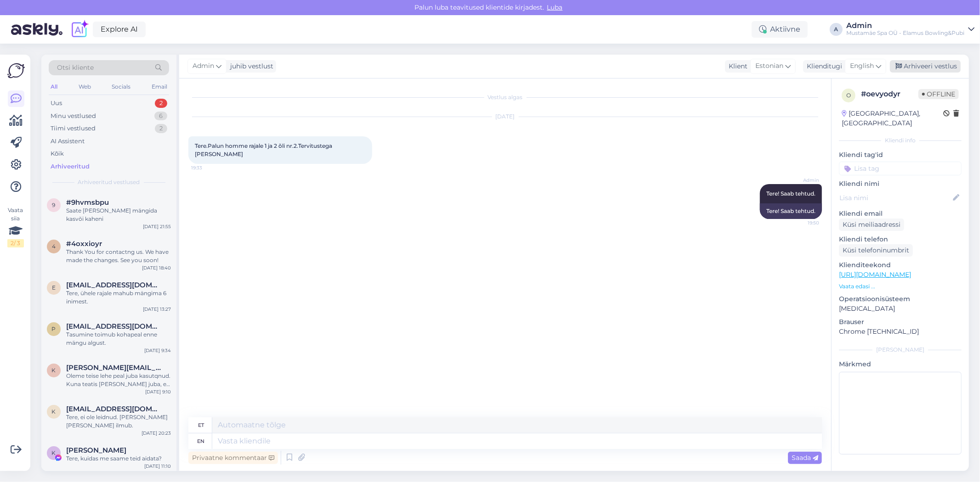 The height and width of the screenshot is (482, 980). I want to click on span: Estonian, so click(769, 66).